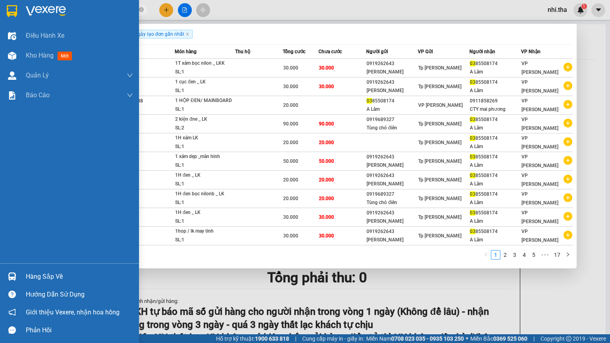 This screenshot has width=610, height=343. What do you see at coordinates (162, 34) in the screenshot?
I see `span: Ngày tạo đơn gần nhất` at bounding box center [162, 34].